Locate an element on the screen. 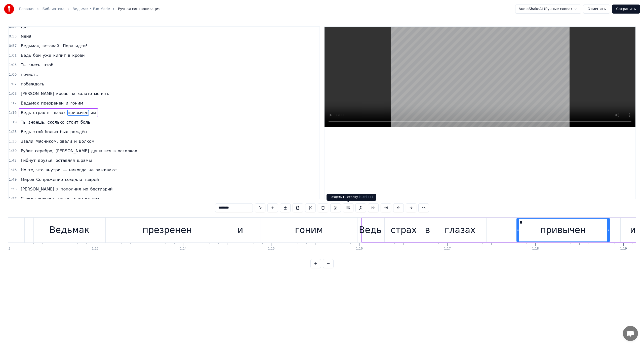  div: гоним is located at coordinates (309, 230).